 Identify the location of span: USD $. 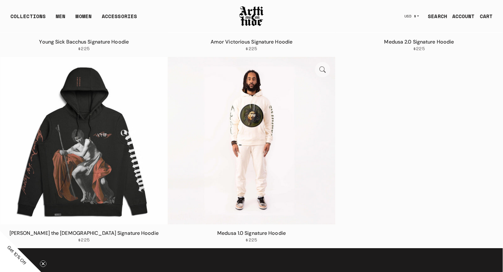
(411, 16).